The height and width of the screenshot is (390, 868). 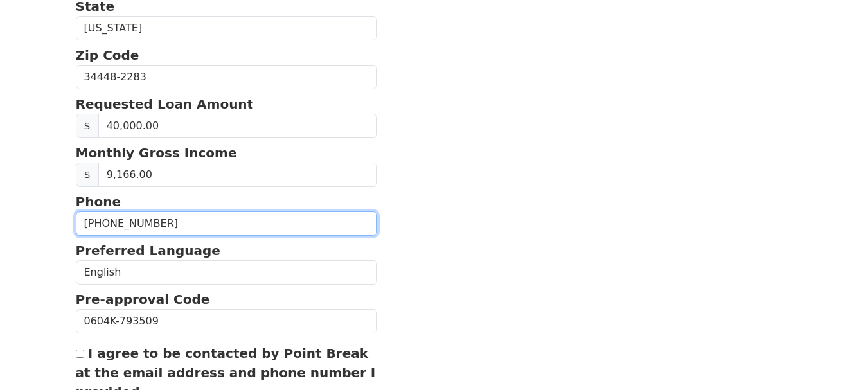 I want to click on strong: Pre-approval Code, so click(x=142, y=300).